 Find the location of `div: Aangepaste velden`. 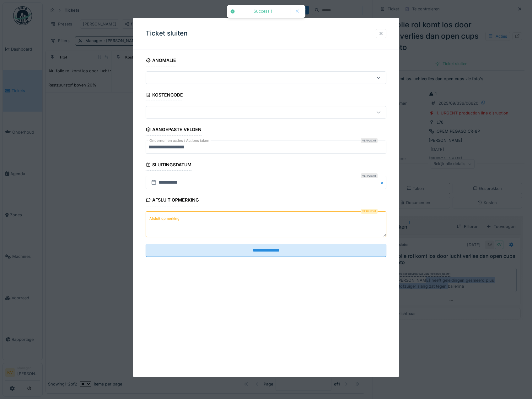

div: Aangepaste velden is located at coordinates (173, 130).